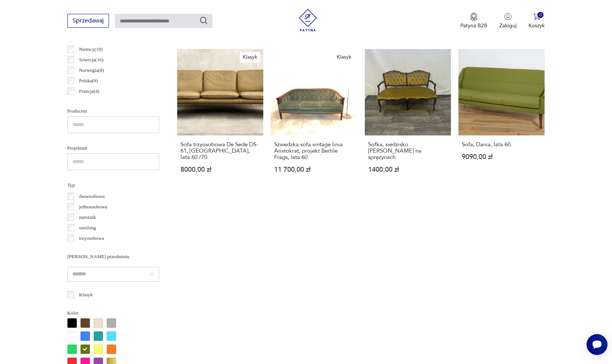  What do you see at coordinates (537, 16) in the screenshot?
I see `img: Ikona koszyka` at bounding box center [537, 16].